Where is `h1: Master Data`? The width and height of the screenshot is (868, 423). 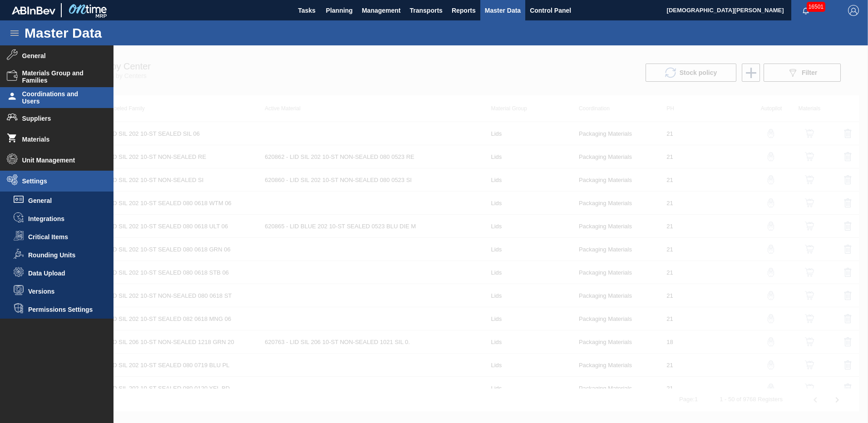 h1: Master Data is located at coordinates (105, 33).